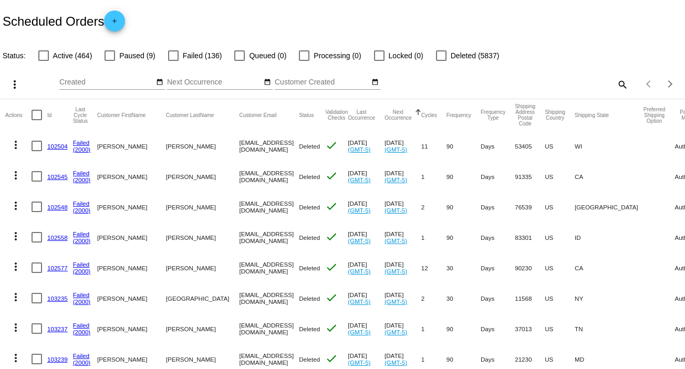  What do you see at coordinates (57, 146) in the screenshot?
I see `a: 102504` at bounding box center [57, 146].